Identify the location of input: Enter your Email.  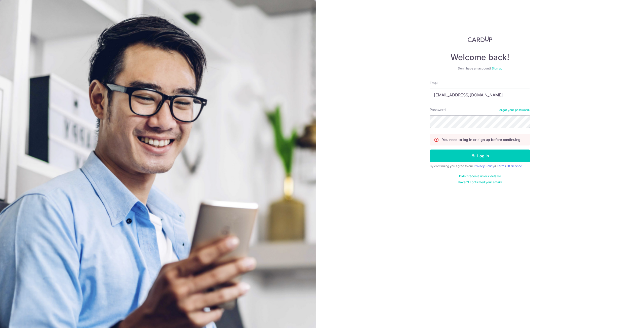
(480, 95).